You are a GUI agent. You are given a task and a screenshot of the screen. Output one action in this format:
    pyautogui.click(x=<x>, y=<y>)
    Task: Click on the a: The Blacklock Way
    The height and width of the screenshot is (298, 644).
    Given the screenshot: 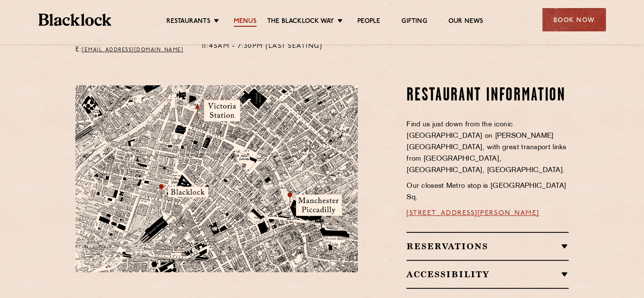 What is the action you would take?
    pyautogui.click(x=301, y=22)
    